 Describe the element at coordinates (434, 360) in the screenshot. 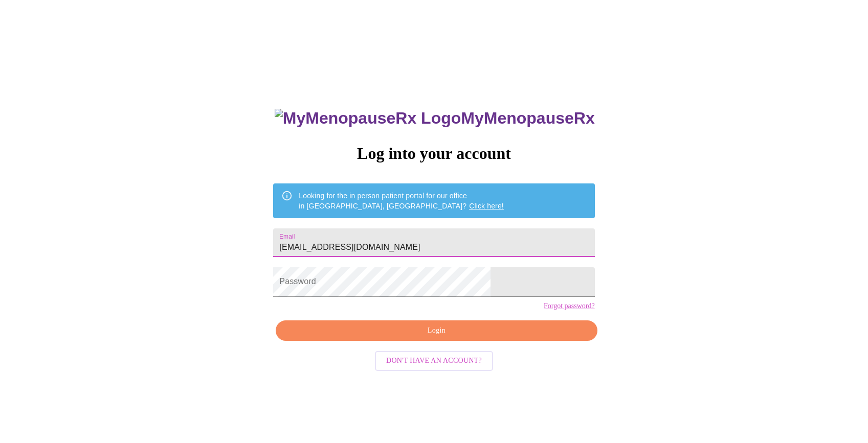

I see `a: Don't have an account?` at that location.